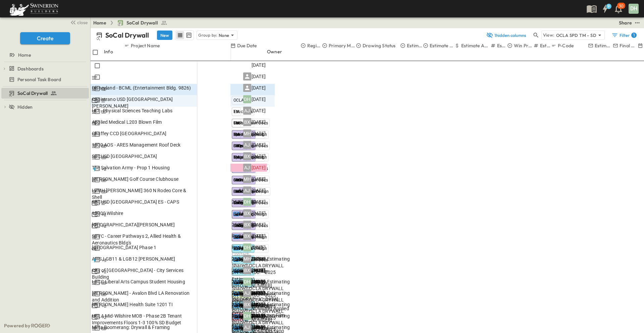 Image resolution: width=644 pixels, height=333 pixels. What do you see at coordinates (132, 23) in the screenshot?
I see `nav: breadcrumbs` at bounding box center [132, 23].